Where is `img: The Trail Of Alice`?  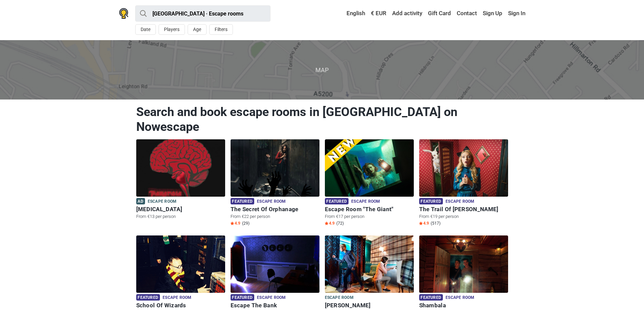 img: The Trail Of Alice is located at coordinates (464, 168).